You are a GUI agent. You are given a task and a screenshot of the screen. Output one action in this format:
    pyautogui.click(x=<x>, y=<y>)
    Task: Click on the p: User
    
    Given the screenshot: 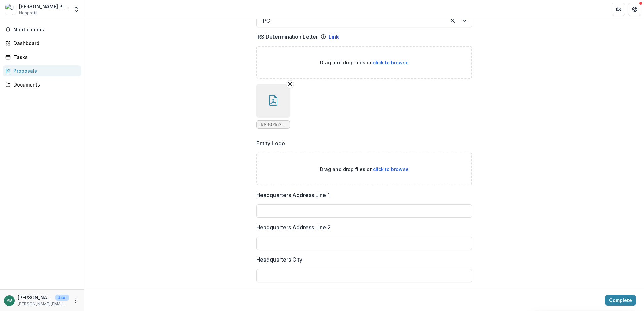 What is the action you would take?
    pyautogui.click(x=62, y=298)
    